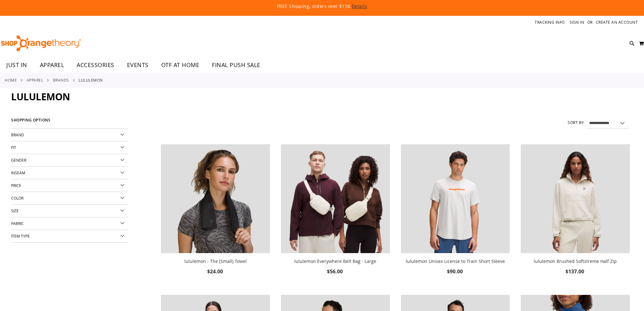 The height and width of the screenshot is (311, 644). I want to click on div: Inseam, so click(70, 173).